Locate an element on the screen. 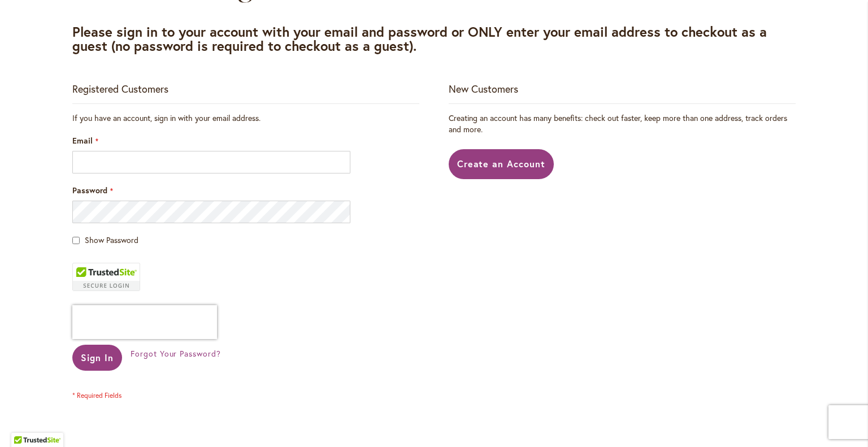  span: Password is located at coordinates (90, 189).